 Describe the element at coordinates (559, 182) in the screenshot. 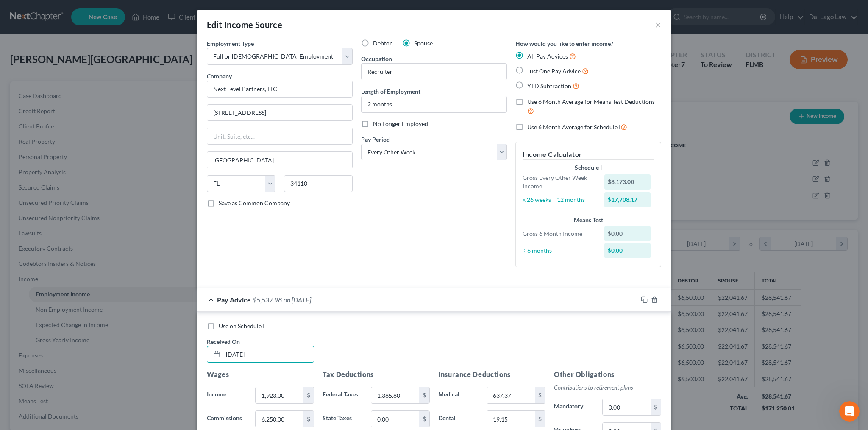

I see `div: Gross Every Other Week Income` at that location.